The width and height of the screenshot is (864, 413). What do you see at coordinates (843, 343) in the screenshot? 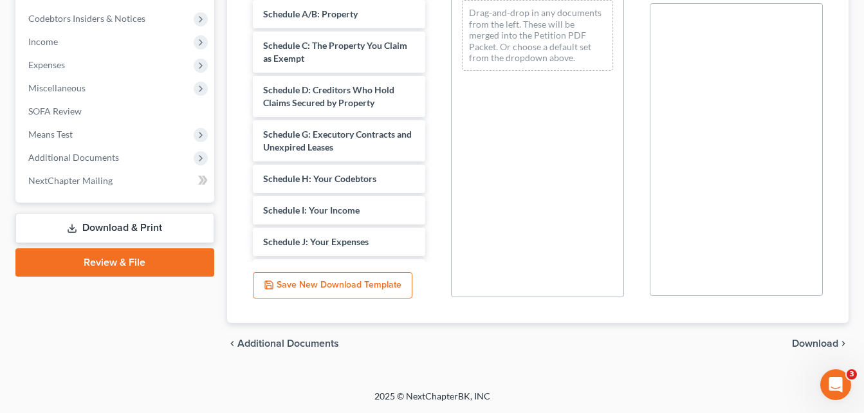
I see `i: chevron_right` at bounding box center [843, 343].